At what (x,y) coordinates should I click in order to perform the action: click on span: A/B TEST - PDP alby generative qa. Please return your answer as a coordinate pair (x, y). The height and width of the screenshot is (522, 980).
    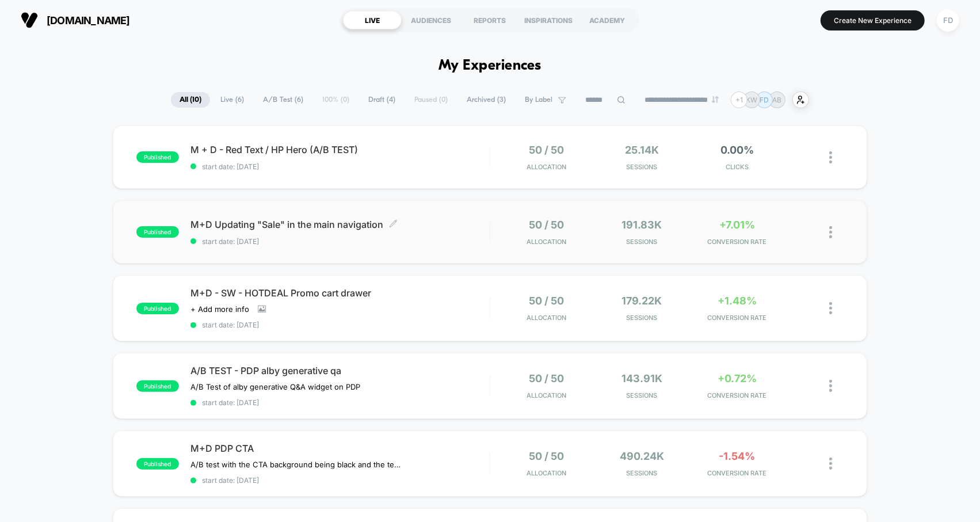
    Looking at the image, I should click on (340, 371).